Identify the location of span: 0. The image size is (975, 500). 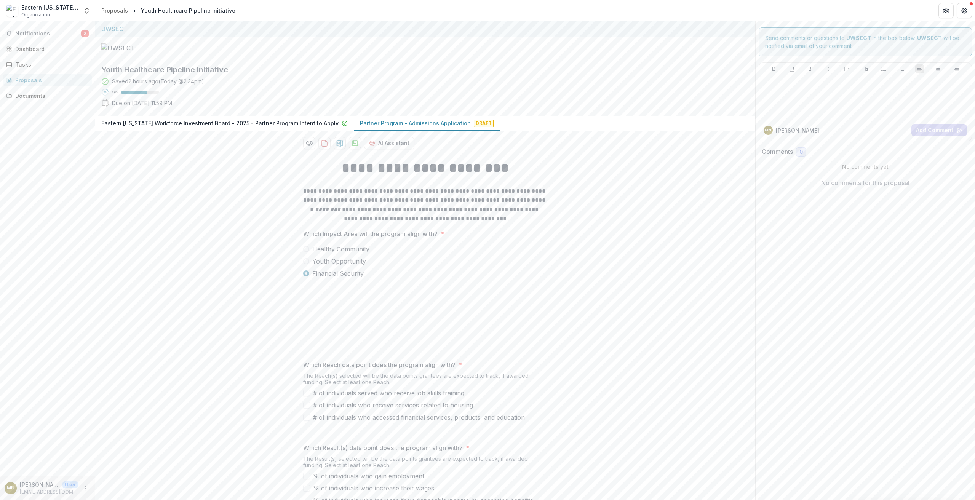
(801, 152).